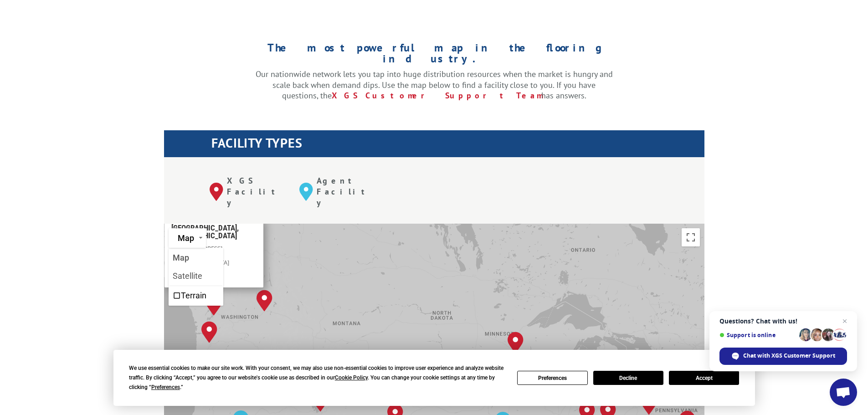  Describe the element at coordinates (844, 322) in the screenshot. I see `span: Close chat` at that location.